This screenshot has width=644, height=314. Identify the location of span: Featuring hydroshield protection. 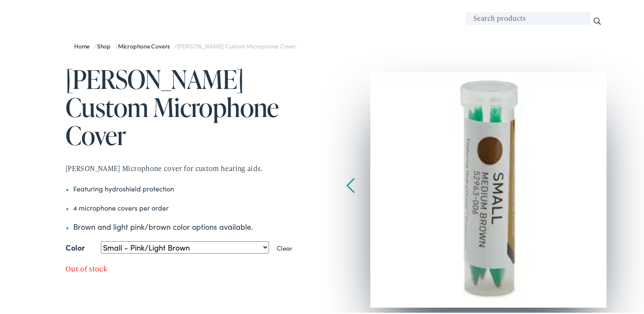
(123, 187).